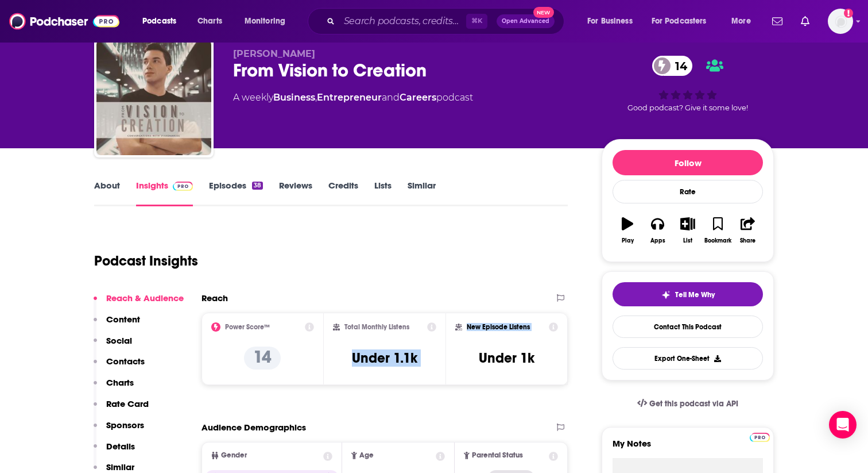  Describe the element at coordinates (248, 327) in the screenshot. I see `h2: Power Score™` at that location.